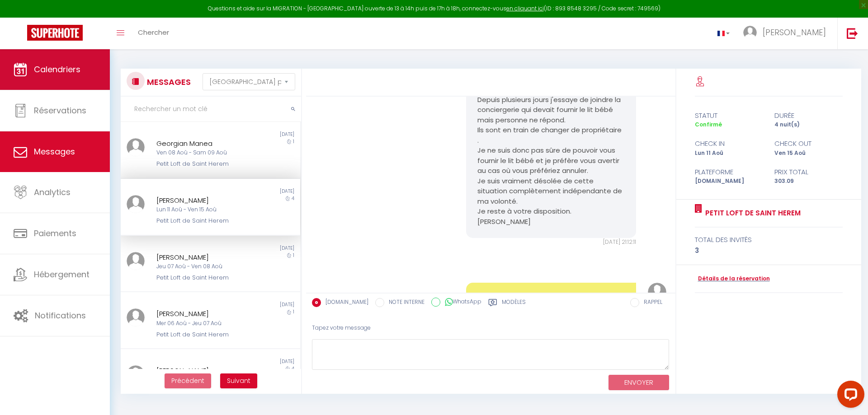  I want to click on div: Plateforme, so click(729, 172).